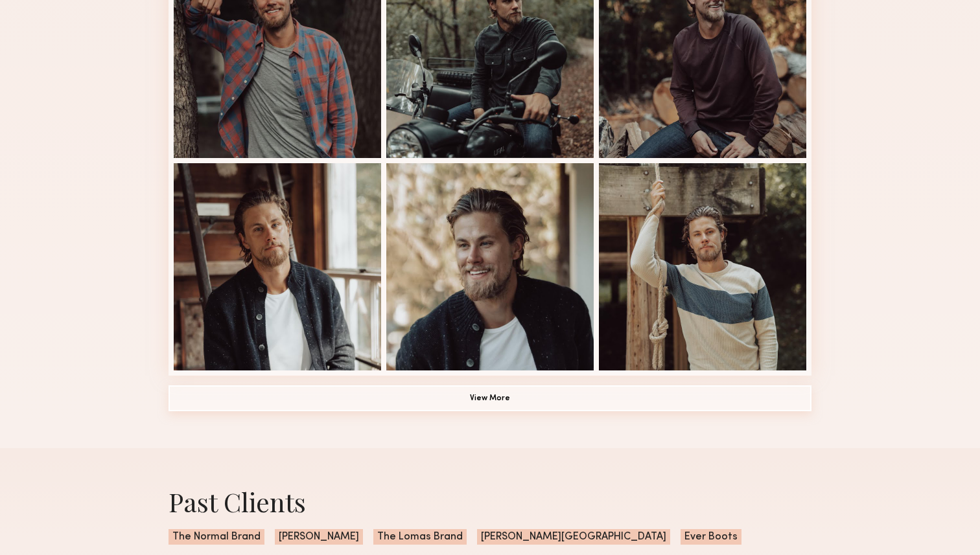 This screenshot has height=555, width=980. Describe the element at coordinates (217, 538) in the screenshot. I see `span: The Normal Brand` at that location.